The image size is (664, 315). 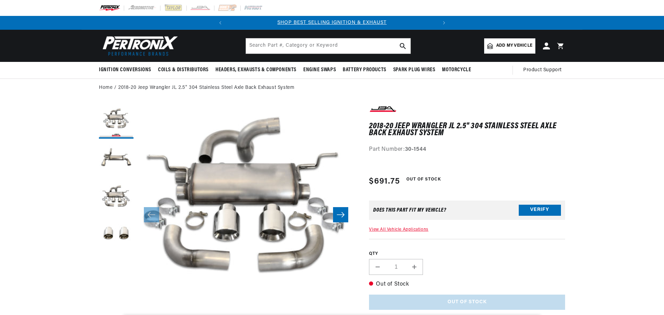 What do you see at coordinates (256, 70) in the screenshot?
I see `summary: Headers, Exhausts & Components` at bounding box center [256, 70].